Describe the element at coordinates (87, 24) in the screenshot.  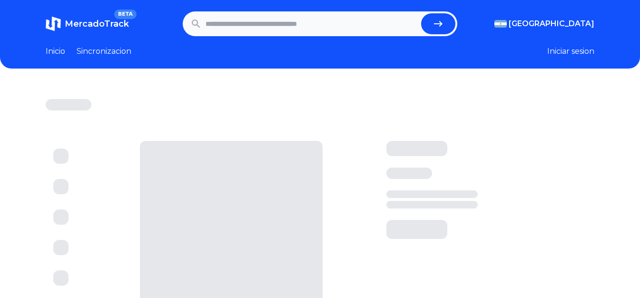
I see `a: MercadoTrackBETA` at that location.